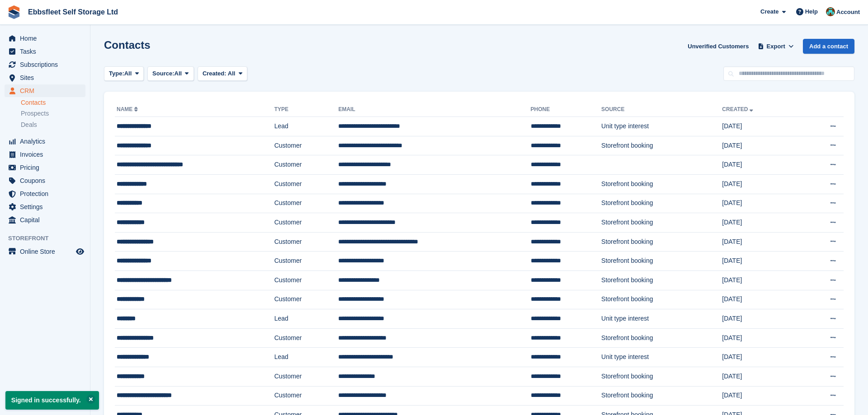 The height and width of the screenshot is (415, 868). What do you see at coordinates (738, 109) in the screenshot?
I see `a: Created` at bounding box center [738, 109].